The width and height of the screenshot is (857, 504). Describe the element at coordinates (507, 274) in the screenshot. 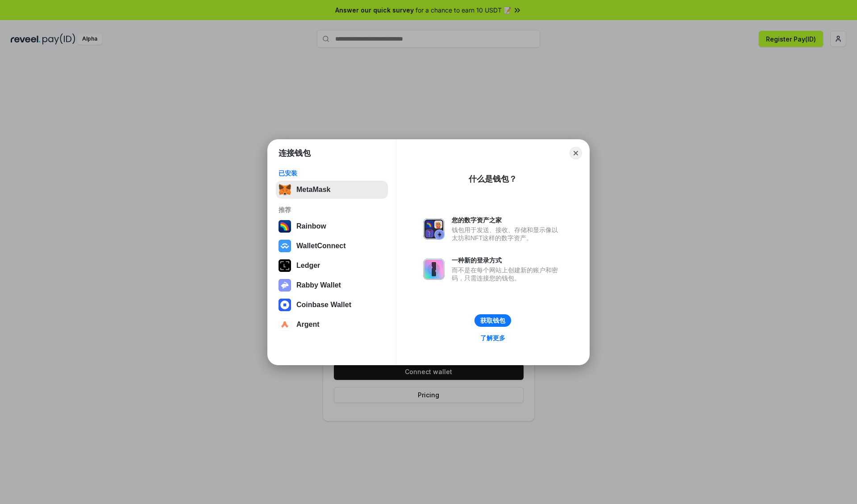

I see `div: 而不是在每个网站上创建新的账户和密码，只需连接您的钱包。` at that location.